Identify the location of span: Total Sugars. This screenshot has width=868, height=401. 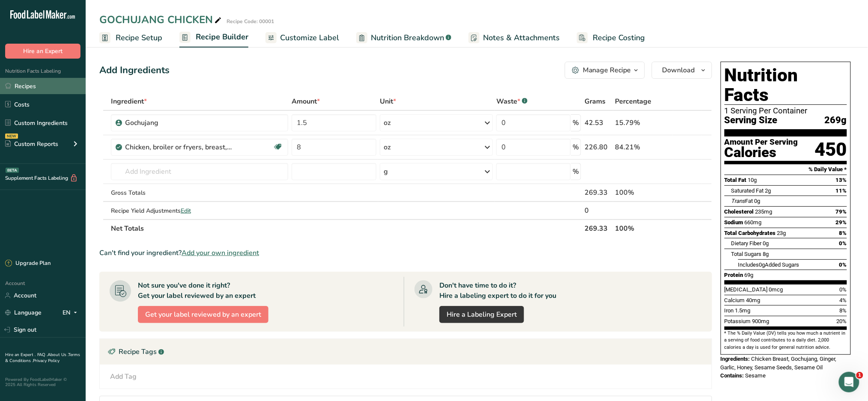
(747, 254).